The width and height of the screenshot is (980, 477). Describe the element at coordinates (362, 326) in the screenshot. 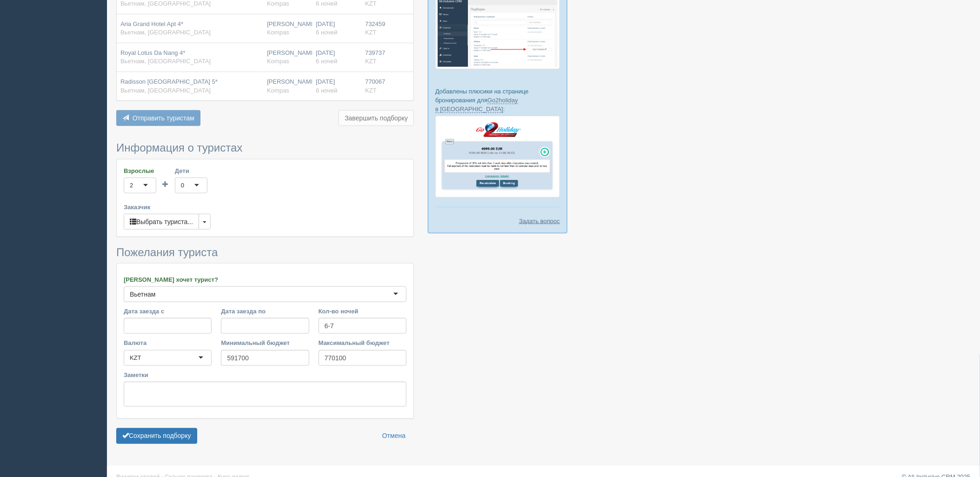

I see `input: 7-10 или 7,10,14` at that location.